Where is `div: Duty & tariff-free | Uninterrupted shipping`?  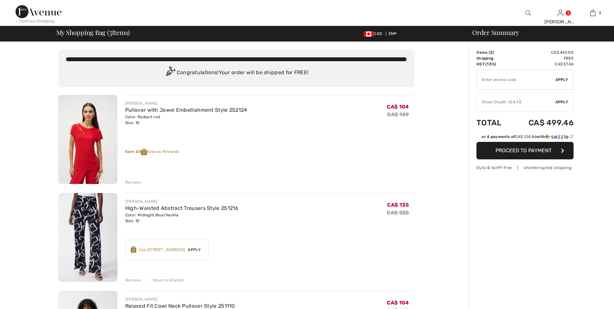
div: Duty & tariff-free | Uninterrupted shipping is located at coordinates (525, 167).